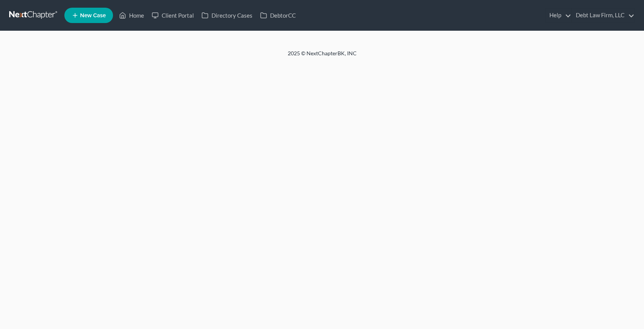 This screenshot has width=644, height=329. I want to click on new-legal-case-button: New Case, so click(89, 15).